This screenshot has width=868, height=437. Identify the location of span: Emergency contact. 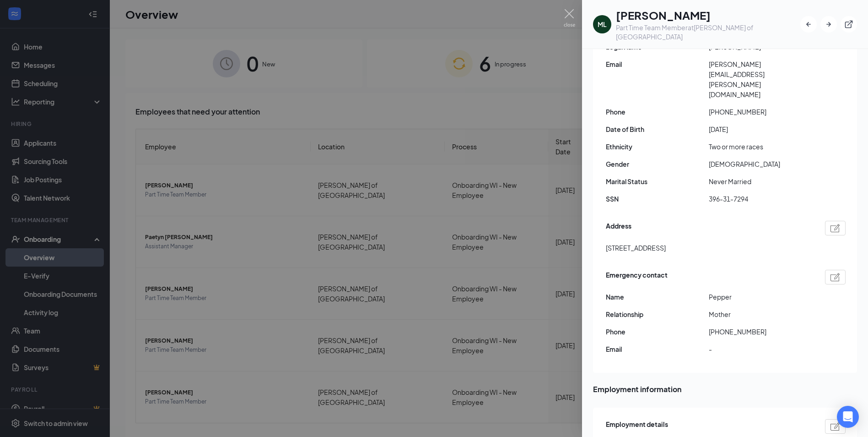
(636, 277).